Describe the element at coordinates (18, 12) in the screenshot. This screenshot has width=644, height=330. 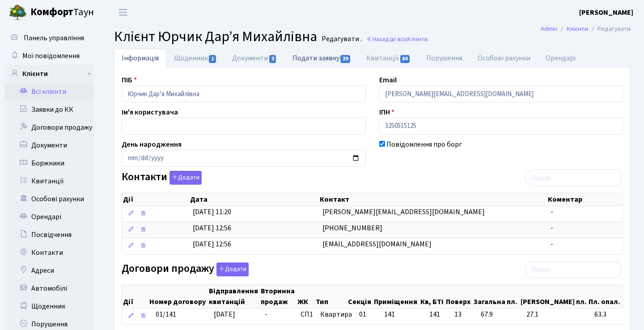
I see `img: logo.png` at that location.